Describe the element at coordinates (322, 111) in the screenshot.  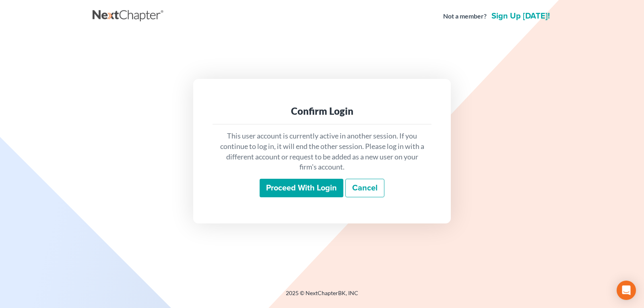
I see `div: Confirm Login` at that location.